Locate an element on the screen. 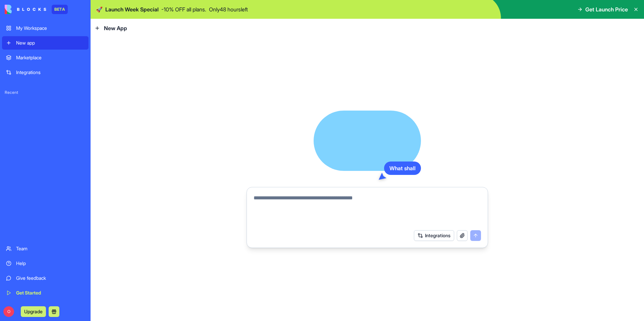 Image resolution: width=644 pixels, height=321 pixels. span: O is located at coordinates (9, 311).